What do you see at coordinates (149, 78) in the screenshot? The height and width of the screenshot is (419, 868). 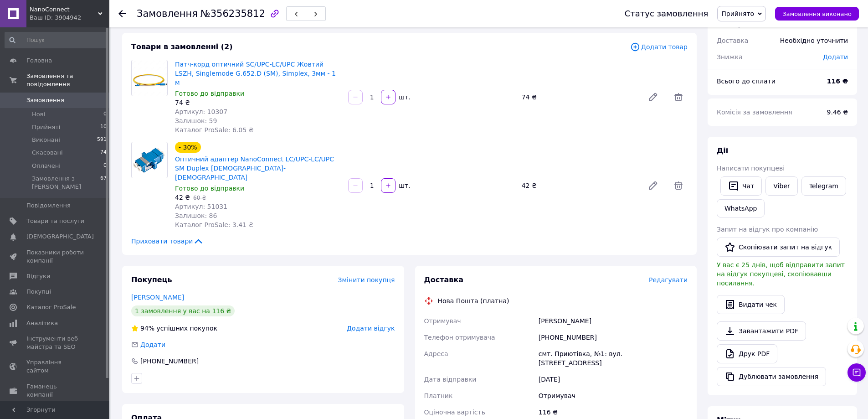 I see `img: Патч-корд оптичний SC/UPC-LC/UPC Жовтий LSZH, Singlemode G.652.D (SM), Simplex, 3мм - 1 м` at bounding box center [149, 78].